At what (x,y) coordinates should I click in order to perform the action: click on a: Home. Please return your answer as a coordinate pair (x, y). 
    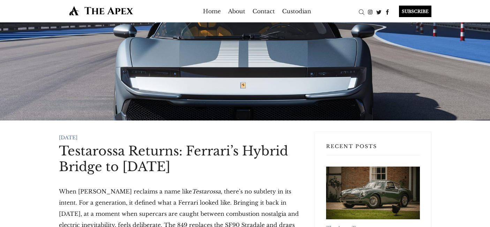
    Looking at the image, I should click on (212, 11).